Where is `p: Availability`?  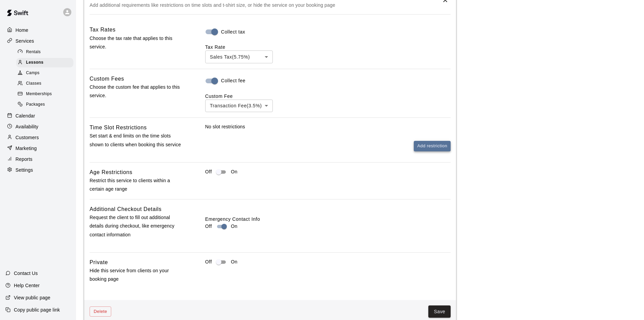 p: Availability is located at coordinates (27, 127).